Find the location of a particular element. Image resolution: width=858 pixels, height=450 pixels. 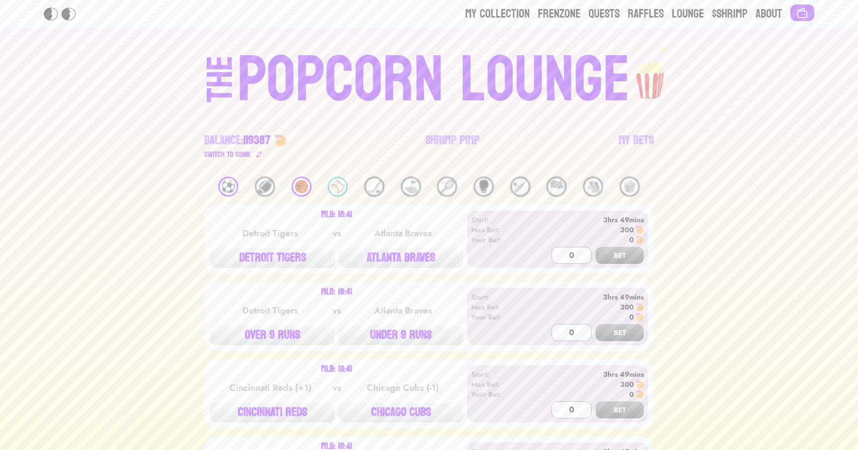

div: Cincinnati Reds (+1) is located at coordinates (271, 388).